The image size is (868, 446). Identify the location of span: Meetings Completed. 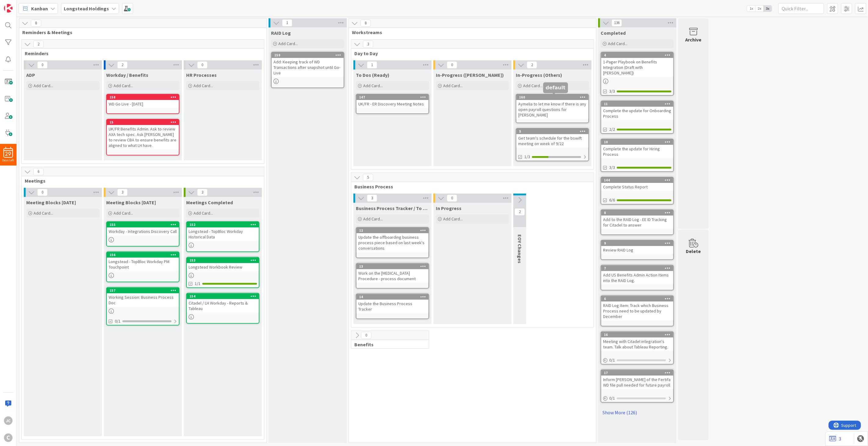
(209, 203).